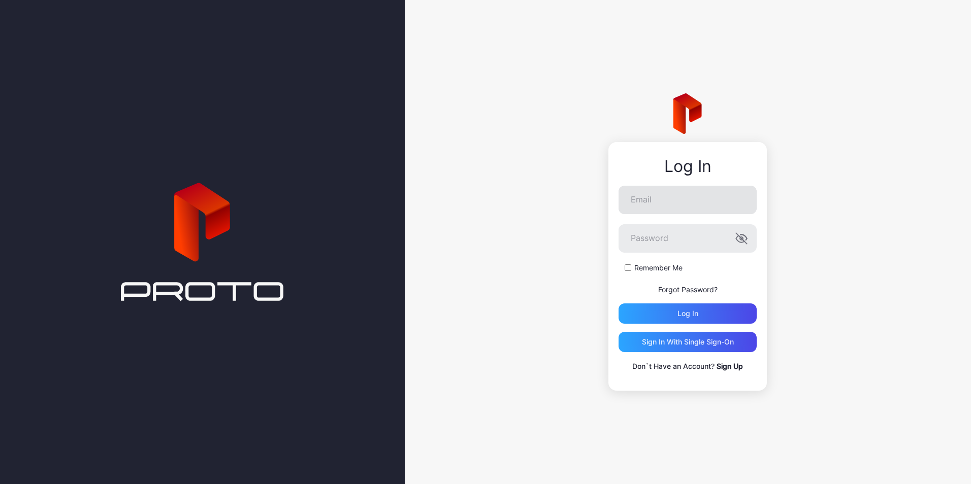  Describe the element at coordinates (687, 367) in the screenshot. I see `p: Don`t Have an Account?` at that location.